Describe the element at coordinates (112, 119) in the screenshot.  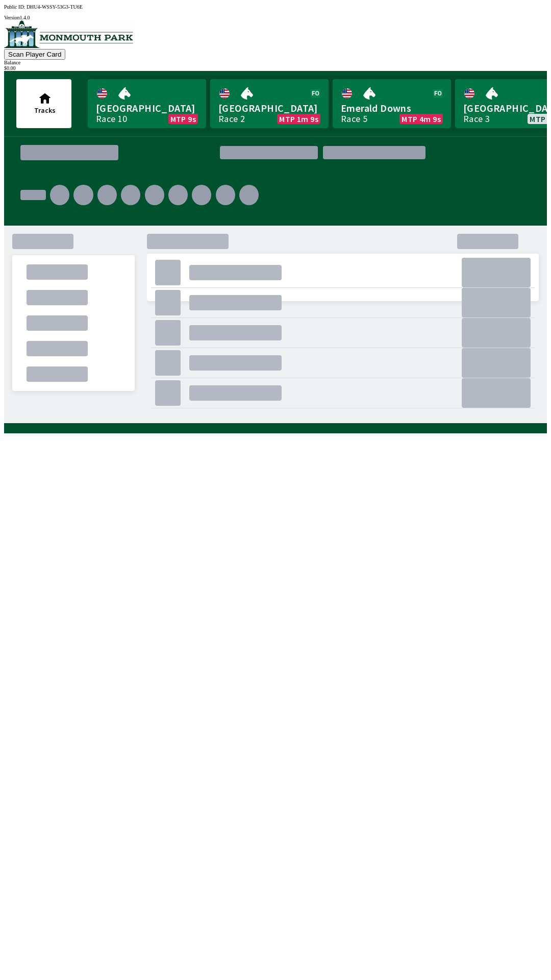
I see `div: Race 10` at that location.